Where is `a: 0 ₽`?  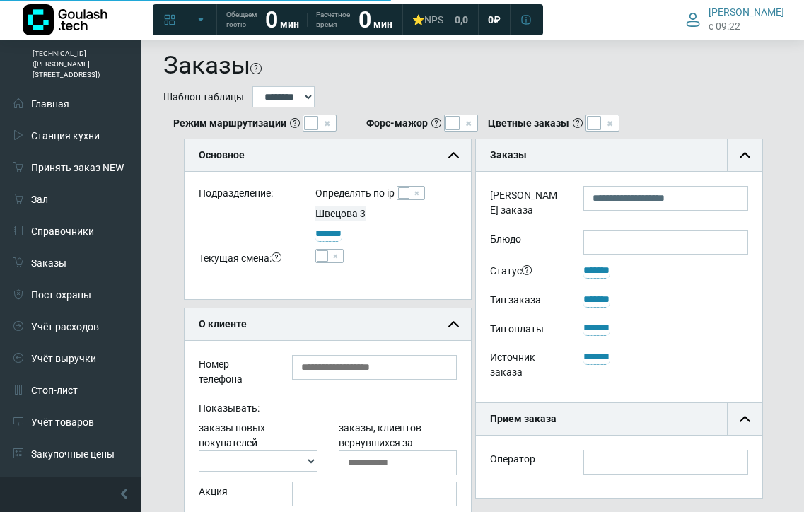 a: 0 ₽ is located at coordinates (494, 20).